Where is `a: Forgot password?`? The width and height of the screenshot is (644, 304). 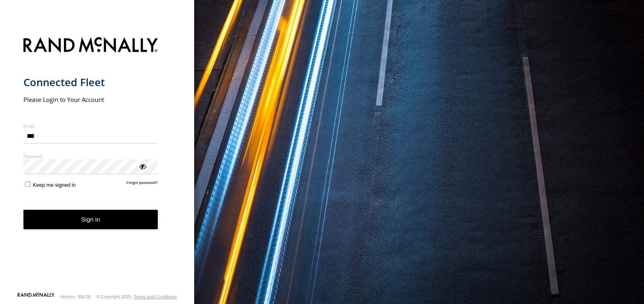
a: Forgot password? is located at coordinates (143, 184).